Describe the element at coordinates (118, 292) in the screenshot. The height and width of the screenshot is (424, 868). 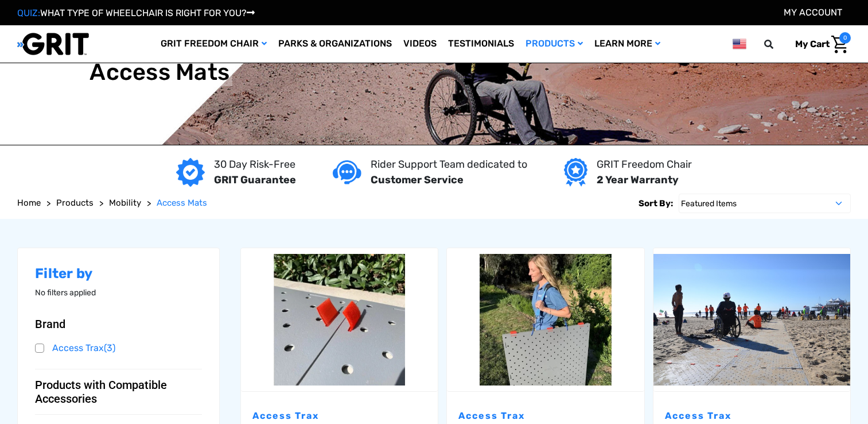
I see `p: No filters applied` at that location.